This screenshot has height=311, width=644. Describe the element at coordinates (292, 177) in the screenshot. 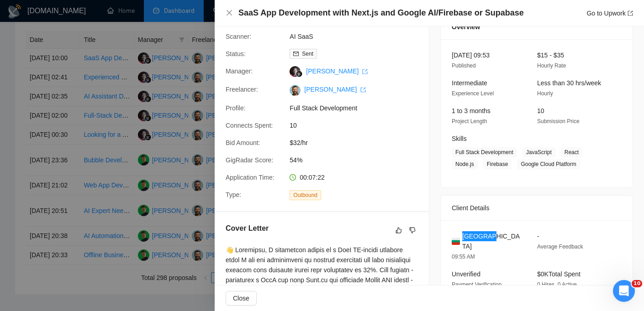

I see `span: clock-circle` at that location.